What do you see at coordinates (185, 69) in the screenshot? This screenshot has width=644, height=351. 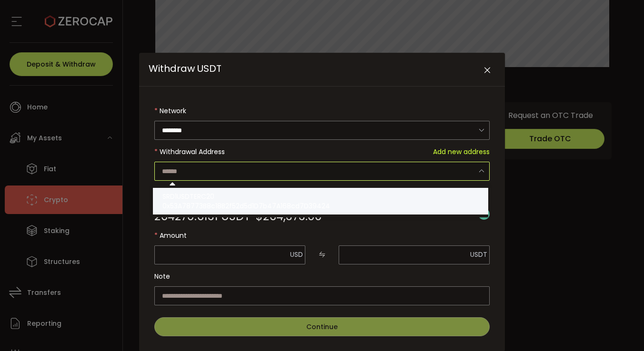 I see `span: Withdraw USDT` at bounding box center [185, 69].